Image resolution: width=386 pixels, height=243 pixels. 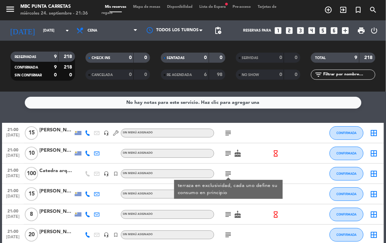 What do you see at coordinates (54, 7) in the screenshot?
I see `div: MBC Punta Carretas` at bounding box center [54, 7].